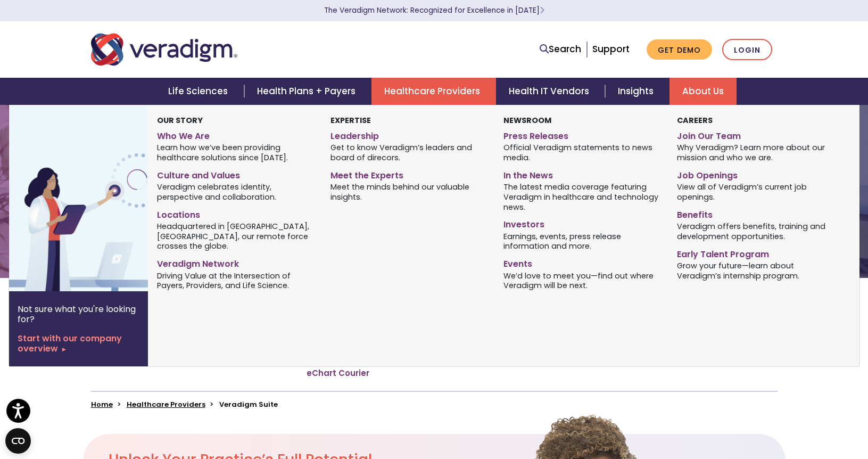 This screenshot has width=868, height=459. What do you see at coordinates (18, 441) in the screenshot?
I see `button: Open CMP widget` at bounding box center [18, 441].